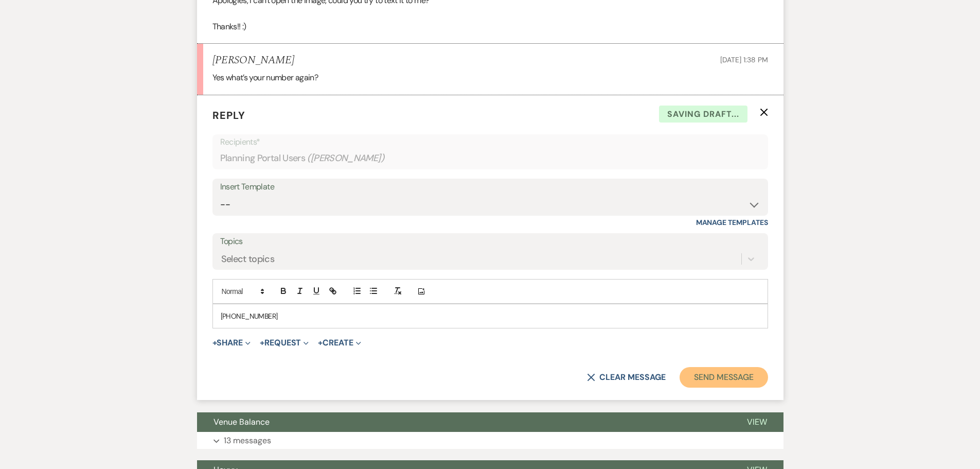  Describe the element at coordinates (490, 242) in the screenshot. I see `label: Topics` at that location.